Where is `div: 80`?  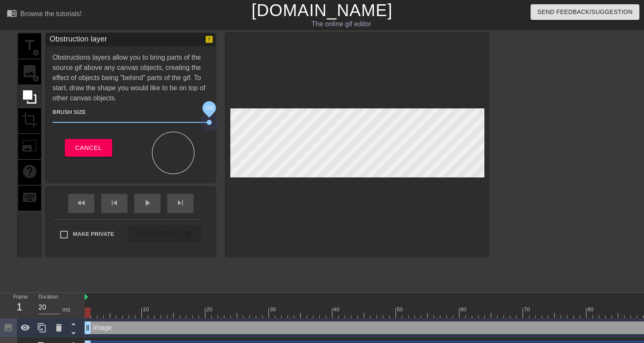 div: 80 is located at coordinates (591, 310).